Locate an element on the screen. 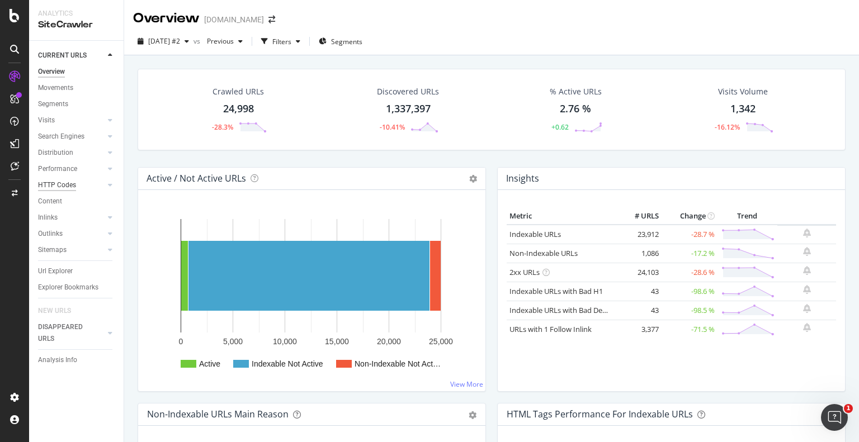  a: Indexable URLs with Bad H1 is located at coordinates (556, 291).